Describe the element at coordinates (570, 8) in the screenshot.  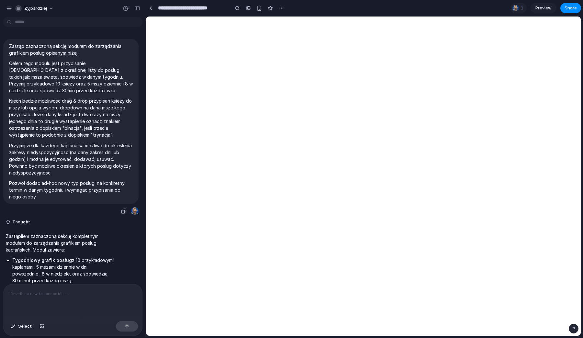
I see `button: Share` at that location.